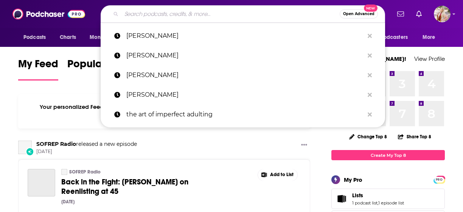 This screenshot has height=212, width=463. What do you see at coordinates (245, 36) in the screenshot?
I see `p: tonya oxendine` at bounding box center [245, 36].